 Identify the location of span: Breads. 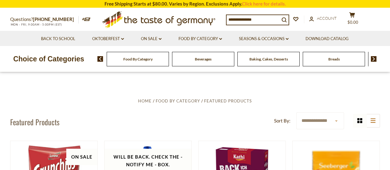
(334, 59).